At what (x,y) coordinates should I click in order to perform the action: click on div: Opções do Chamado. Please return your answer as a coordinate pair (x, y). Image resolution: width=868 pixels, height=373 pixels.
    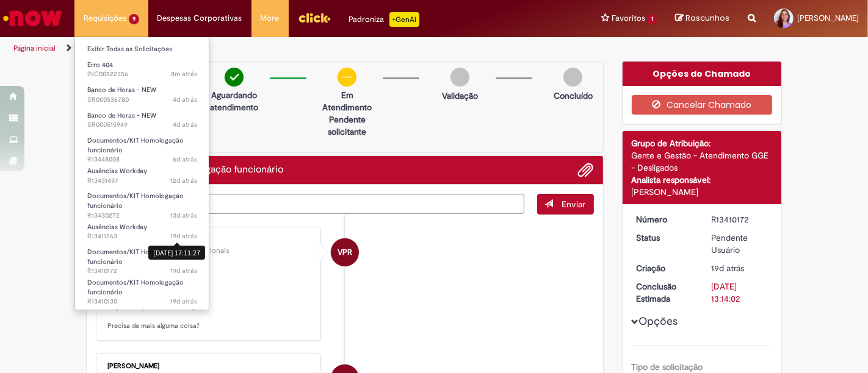
    Looking at the image, I should click on (701, 74).